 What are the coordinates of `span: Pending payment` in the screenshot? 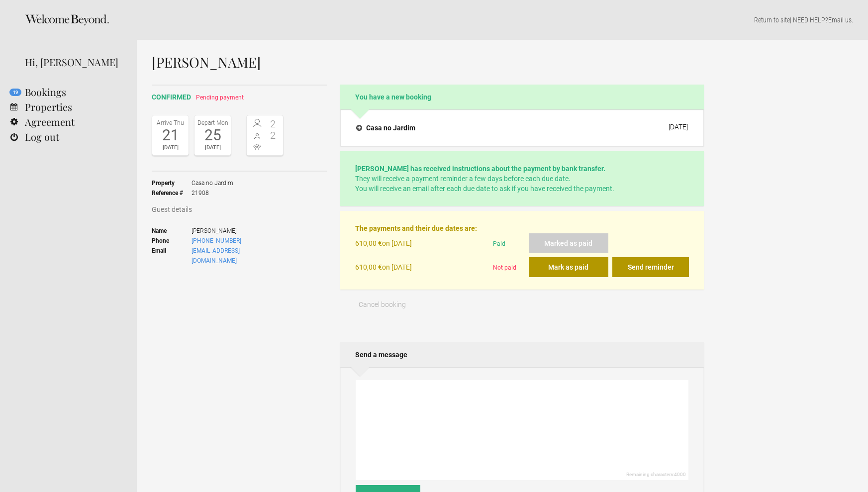 It's located at (220, 97).